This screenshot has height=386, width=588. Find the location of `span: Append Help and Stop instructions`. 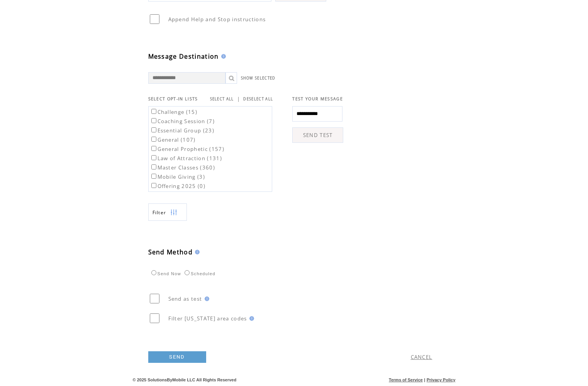

span: Append Help and Stop instructions is located at coordinates (217, 20).